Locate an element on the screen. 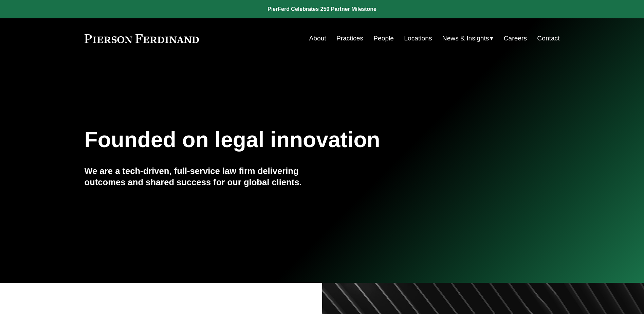  a: folder dropdown is located at coordinates (468, 39).